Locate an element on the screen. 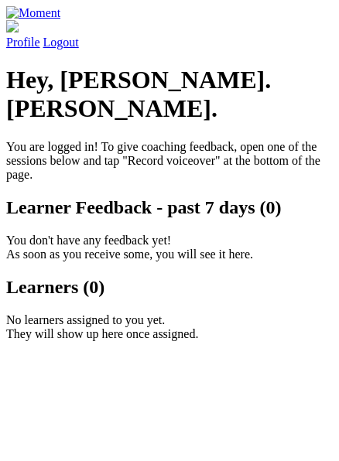 The width and height of the screenshot is (339, 461). a: Logout is located at coordinates (61, 42).